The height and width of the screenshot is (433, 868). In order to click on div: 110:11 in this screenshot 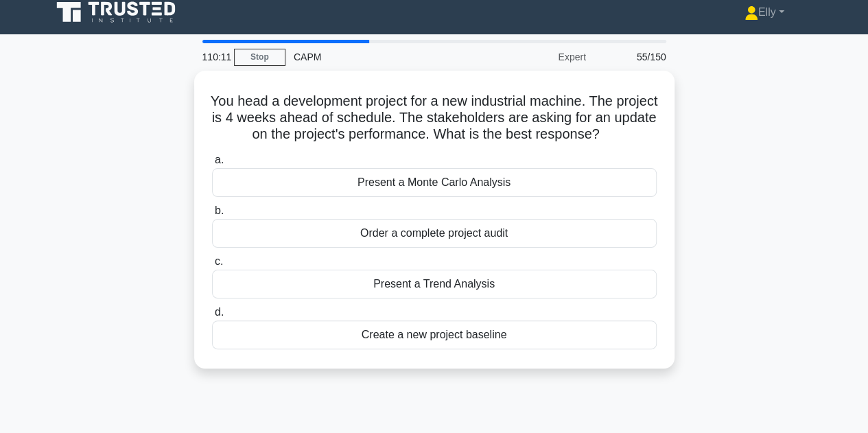, I will do `click(214, 57)`.